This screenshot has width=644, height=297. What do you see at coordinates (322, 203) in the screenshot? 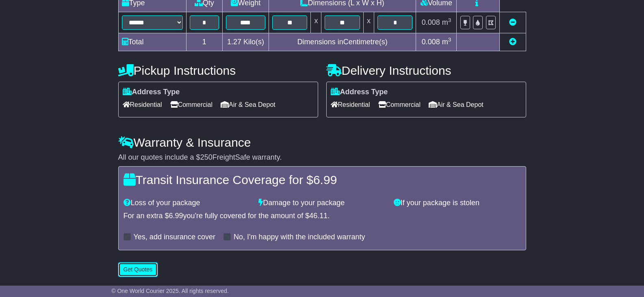
I see `div: Damage to your package` at bounding box center [322, 203].